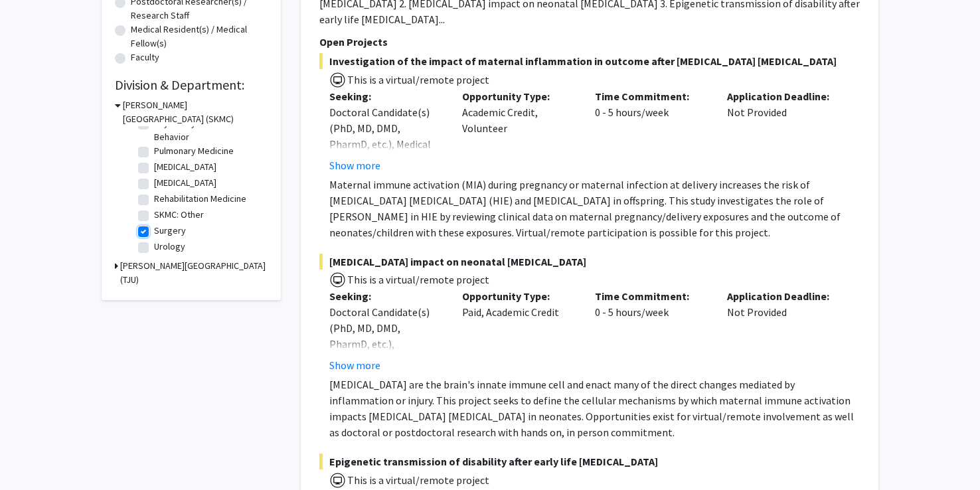 Image resolution: width=980 pixels, height=490 pixels. What do you see at coordinates (590, 42) in the screenshot?
I see `p: Open Projects` at bounding box center [590, 42].